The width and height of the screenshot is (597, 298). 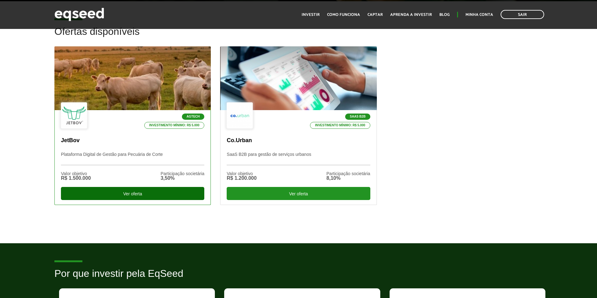 I want to click on p: Plataforma Digital de Gestão para Pecuária de Corte, so click(x=133, y=158).